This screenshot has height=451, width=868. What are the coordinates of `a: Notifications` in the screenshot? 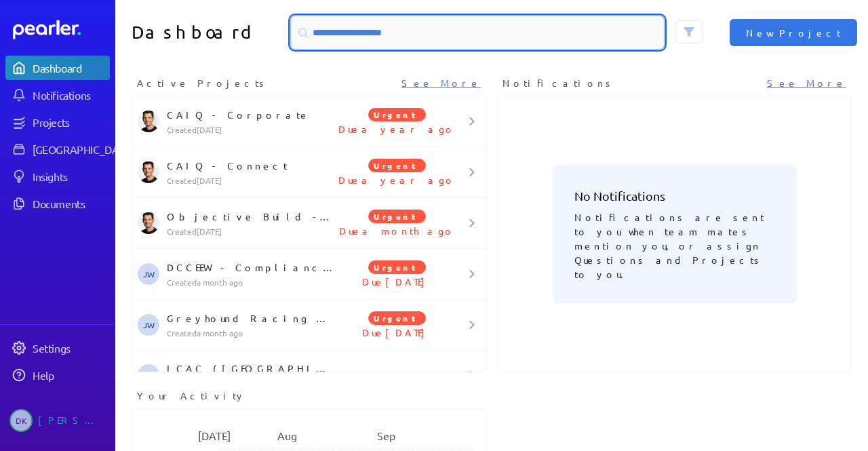 It's located at (57, 95).